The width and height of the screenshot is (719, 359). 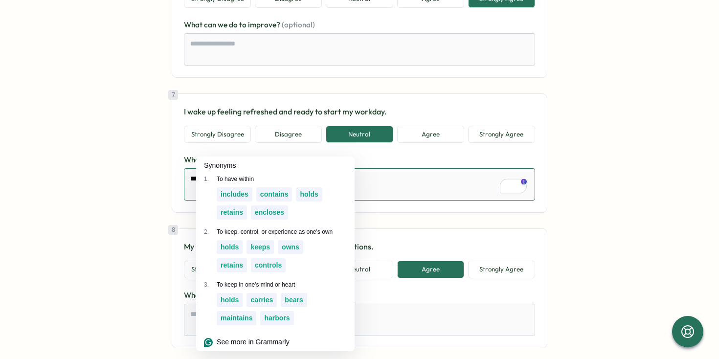 I want to click on div: 8, so click(x=173, y=230).